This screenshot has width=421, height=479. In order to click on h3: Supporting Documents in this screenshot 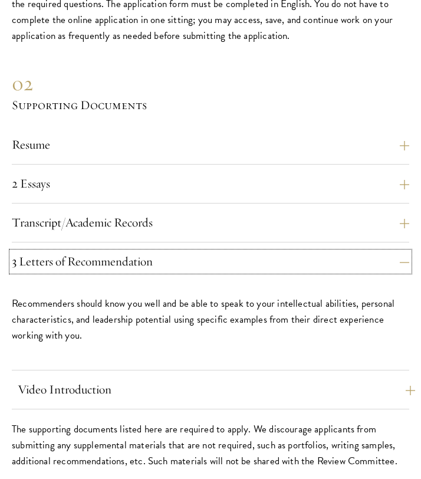, I will do `click(211, 106)`.